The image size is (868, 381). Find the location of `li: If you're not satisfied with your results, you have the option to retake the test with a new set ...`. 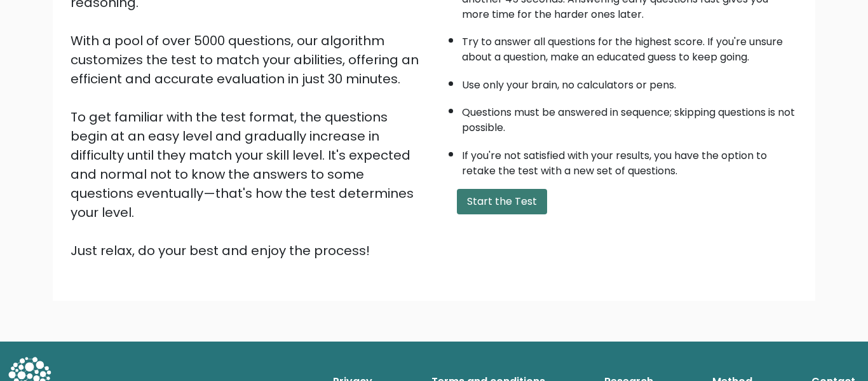

li: If you're not satisfied with your results, you have the option to retake the test with a new set ... is located at coordinates (630, 160).